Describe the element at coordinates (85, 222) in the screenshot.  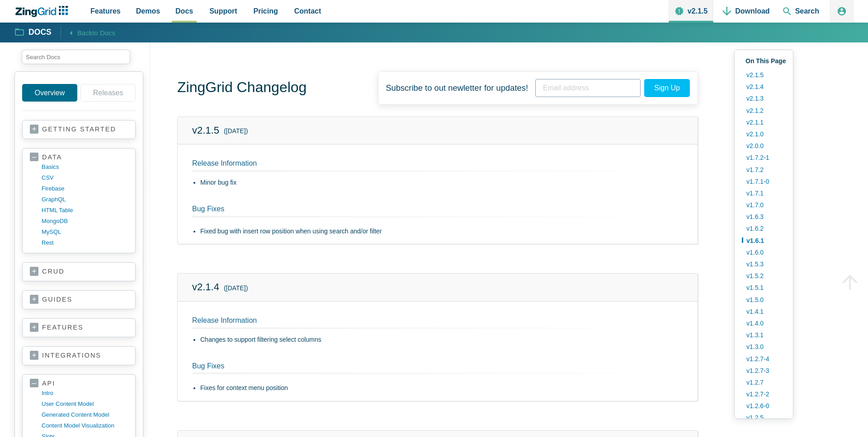
I see `a: MongoDB` at that location.